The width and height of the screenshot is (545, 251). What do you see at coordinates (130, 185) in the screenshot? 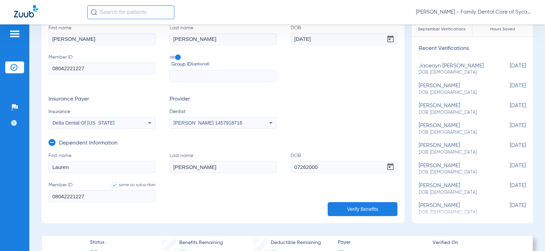
I see `label: same as subscriber` at bounding box center [130, 185].